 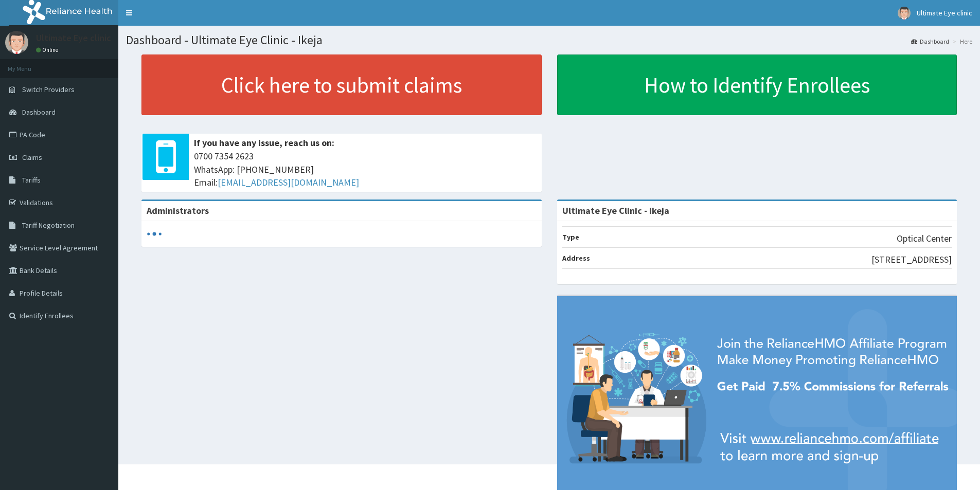 I want to click on b: If you have any issue, reach us on:, so click(x=264, y=143).